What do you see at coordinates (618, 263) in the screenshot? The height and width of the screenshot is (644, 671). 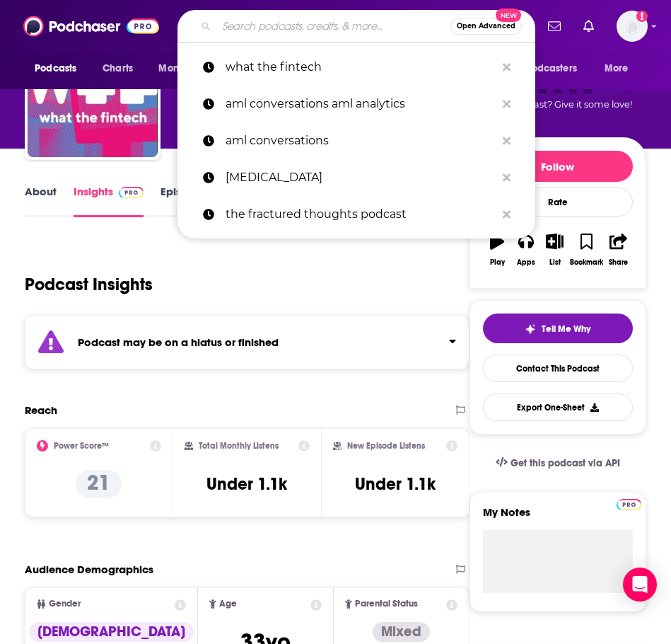 I see `div: Share` at bounding box center [618, 263].